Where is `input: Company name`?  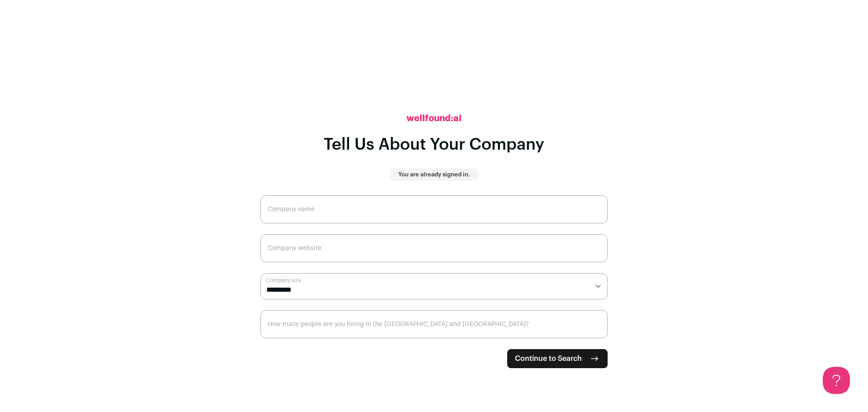 input: Company name is located at coordinates (434, 209).